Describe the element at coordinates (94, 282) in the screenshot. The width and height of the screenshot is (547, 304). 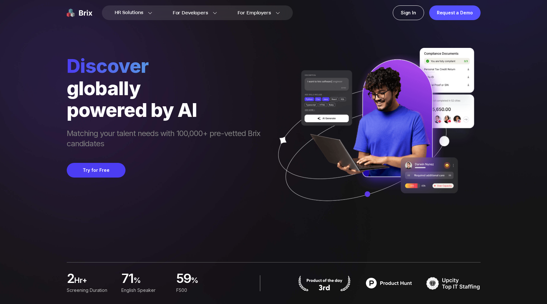
I see `span: hr+` at that location.